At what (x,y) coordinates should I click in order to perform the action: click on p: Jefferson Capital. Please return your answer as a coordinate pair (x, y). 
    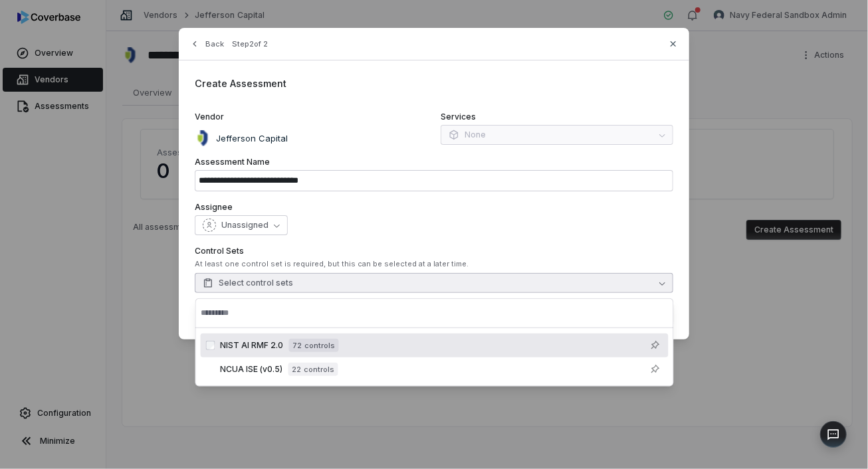
    Looking at the image, I should click on (249, 139).